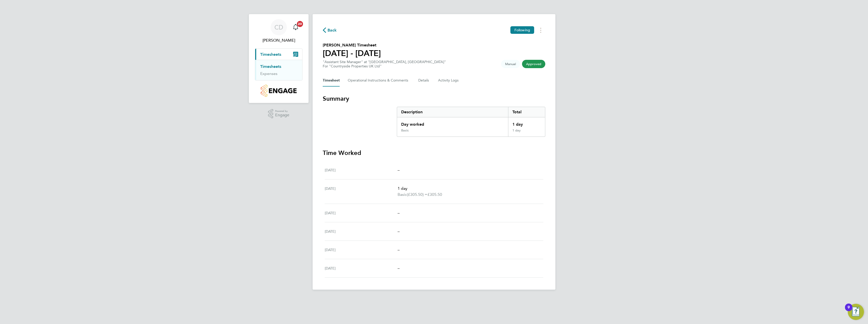  What do you see at coordinates (279, 40) in the screenshot?
I see `span: Chris Dickerson` at bounding box center [279, 40].